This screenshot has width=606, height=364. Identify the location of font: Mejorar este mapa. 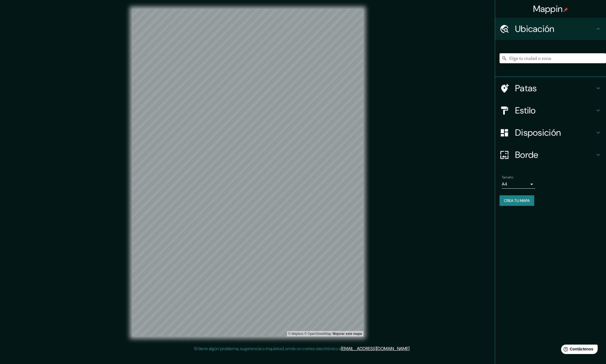
(347, 333).